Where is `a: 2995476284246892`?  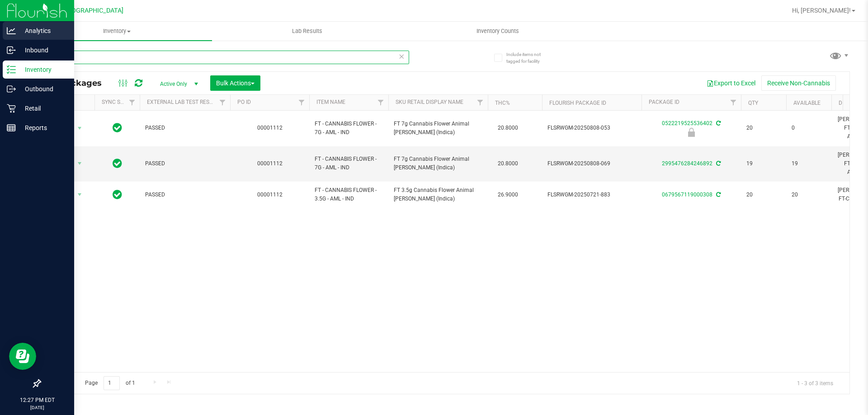
a: 2995476284246892 is located at coordinates (687, 164).